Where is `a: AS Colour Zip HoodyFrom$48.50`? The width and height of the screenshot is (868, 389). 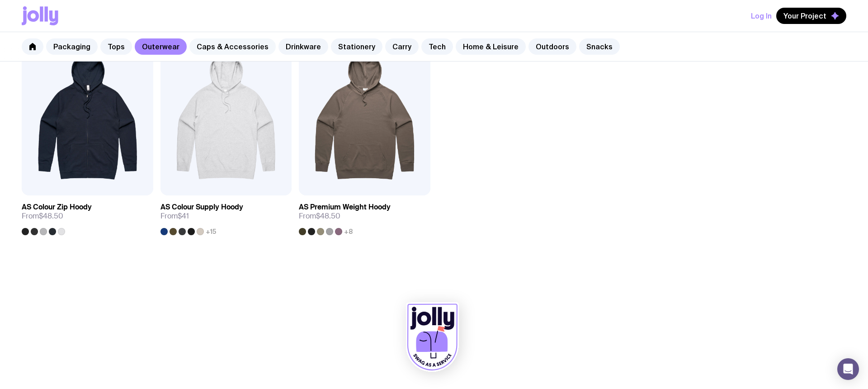
a: AS Colour Zip HoodyFrom$48.50 is located at coordinates (87, 215).